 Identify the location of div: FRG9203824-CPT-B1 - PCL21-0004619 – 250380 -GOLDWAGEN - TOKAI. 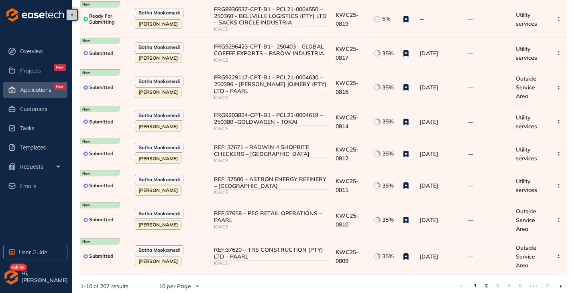
(271, 119).